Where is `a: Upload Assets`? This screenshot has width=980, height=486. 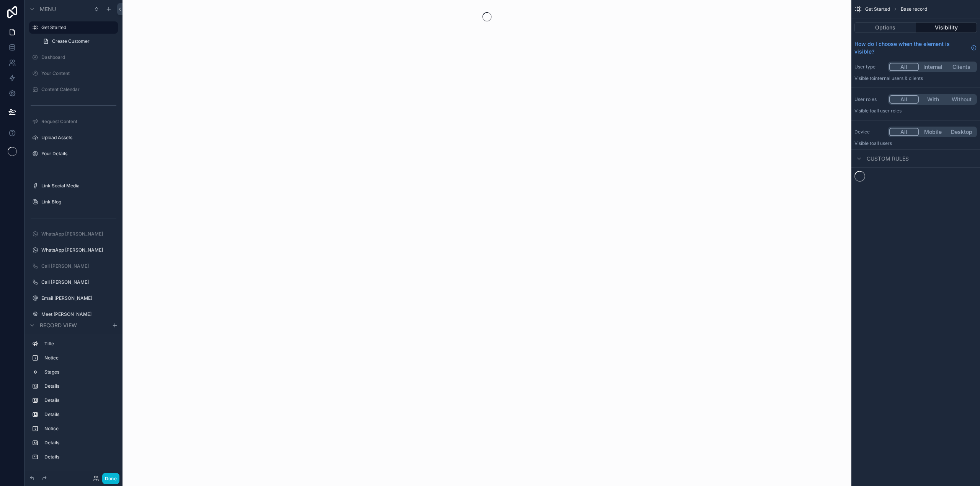 a: Upload Assets is located at coordinates (79, 138).